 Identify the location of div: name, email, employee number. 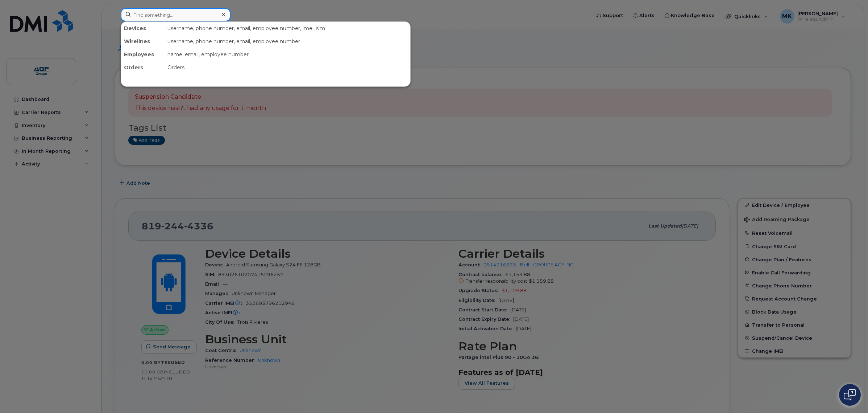
(287, 54).